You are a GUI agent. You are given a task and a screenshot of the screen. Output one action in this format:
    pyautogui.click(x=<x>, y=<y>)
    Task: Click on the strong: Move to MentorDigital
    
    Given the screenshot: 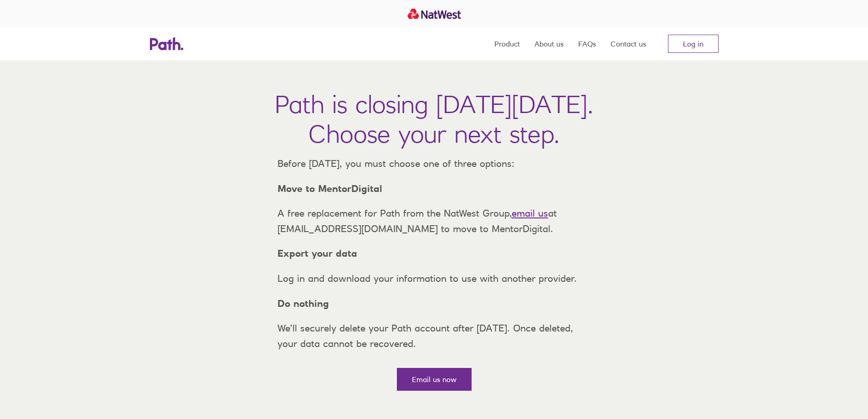 What is the action you would take?
    pyautogui.click(x=330, y=189)
    